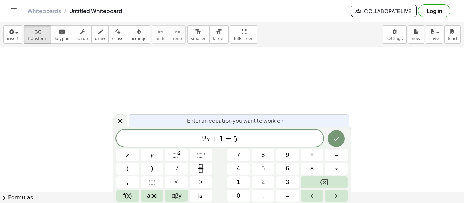 This screenshot has height=203, width=464. I want to click on button: Log in, so click(434, 11).